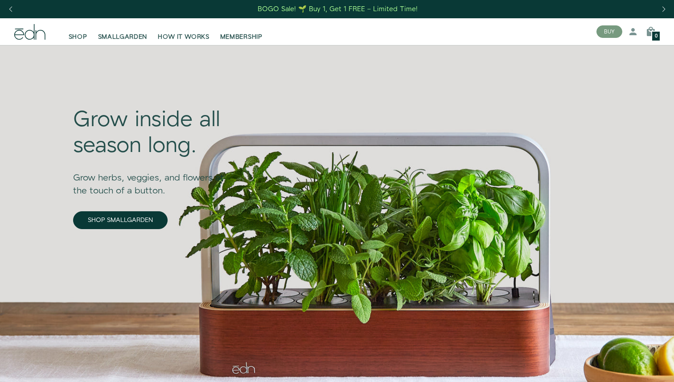  I want to click on a: SHOP SMALLGARDEN, so click(120, 220).